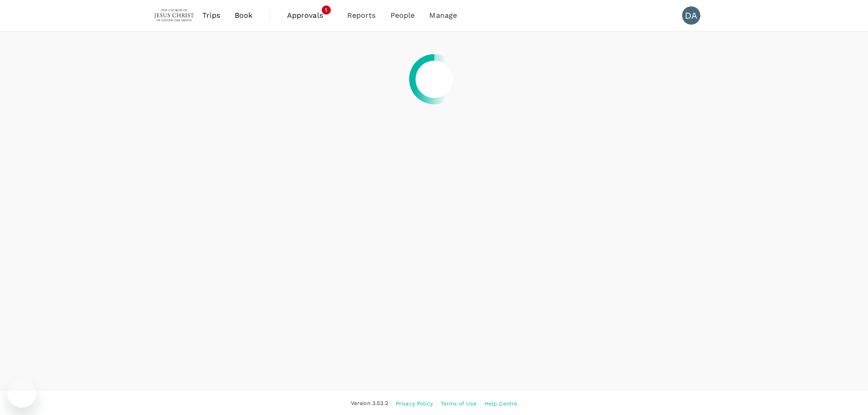 The height and width of the screenshot is (415, 868). What do you see at coordinates (326, 10) in the screenshot?
I see `span: 1` at bounding box center [326, 10].